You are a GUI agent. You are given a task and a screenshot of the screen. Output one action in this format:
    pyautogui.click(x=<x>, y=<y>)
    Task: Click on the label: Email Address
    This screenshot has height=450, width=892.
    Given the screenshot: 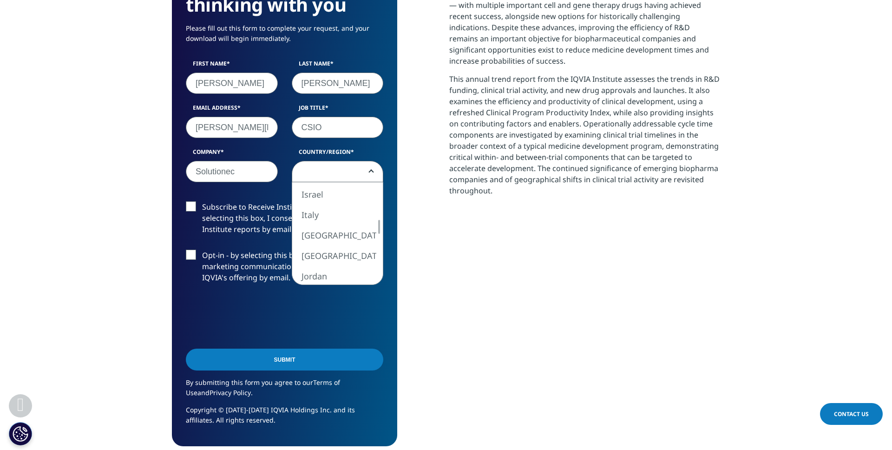 What is the action you would take?
    pyautogui.click(x=232, y=110)
    